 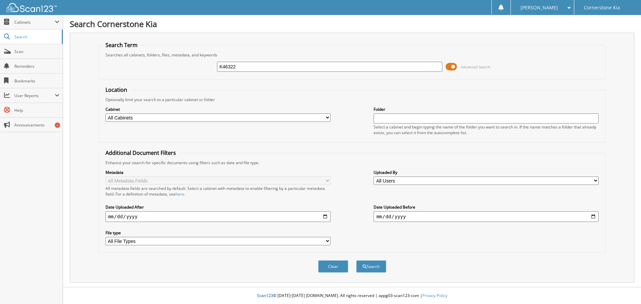 I want to click on span: Announcements, so click(x=37, y=125).